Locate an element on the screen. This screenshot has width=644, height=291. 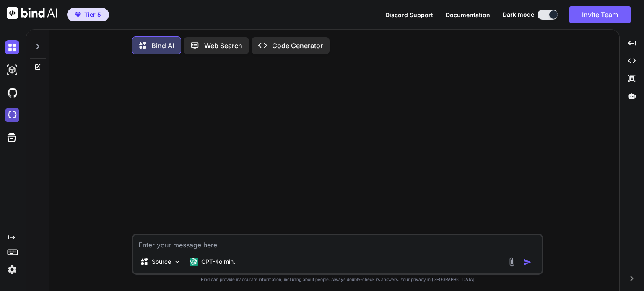
span: Discord Support is located at coordinates (409, 15).